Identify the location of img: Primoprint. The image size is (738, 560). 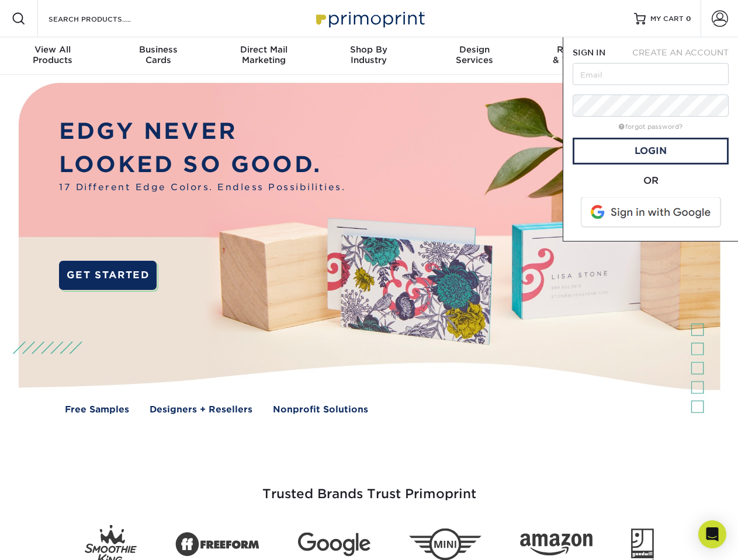
(369, 18).